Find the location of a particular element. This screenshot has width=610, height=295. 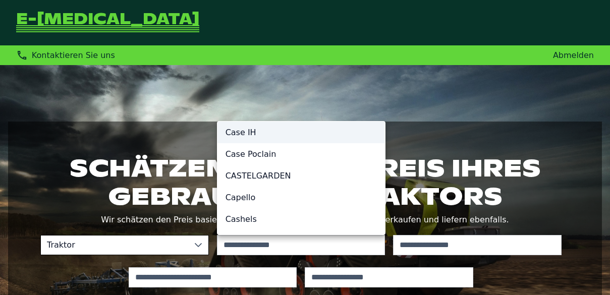

h1: Schätzen Sie den Preis Ihres gebrauchten Traktors is located at coordinates (305, 182).